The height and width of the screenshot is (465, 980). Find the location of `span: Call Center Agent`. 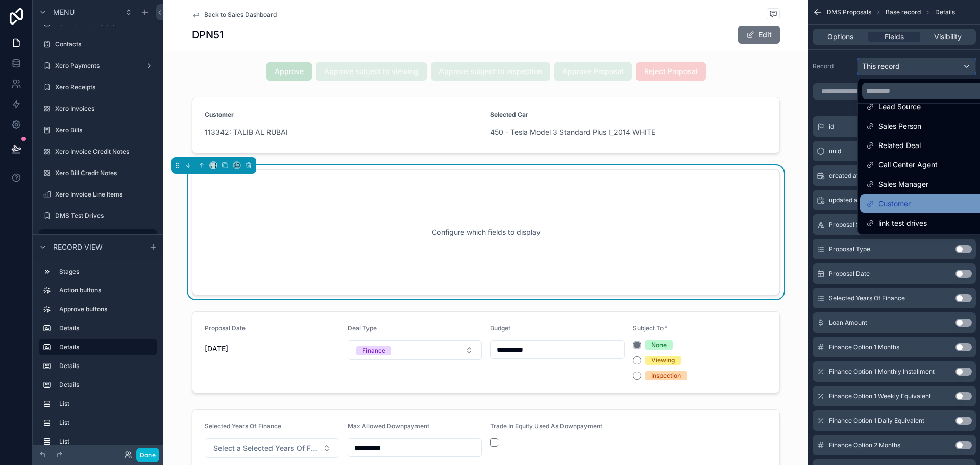

span: Call Center Agent is located at coordinates (908, 165).